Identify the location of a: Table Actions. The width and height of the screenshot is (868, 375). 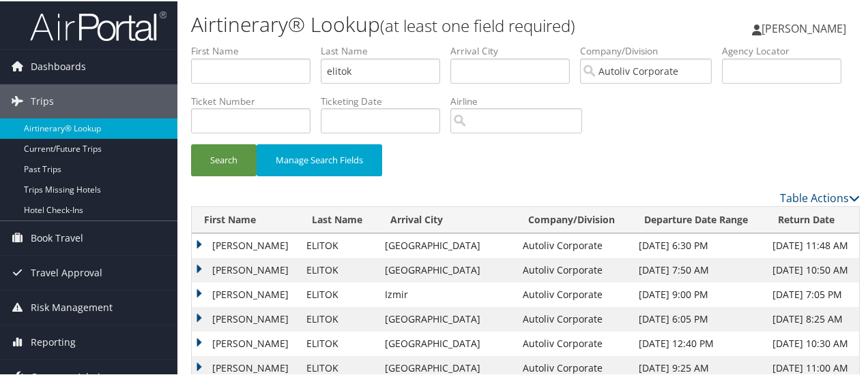
(819, 197).